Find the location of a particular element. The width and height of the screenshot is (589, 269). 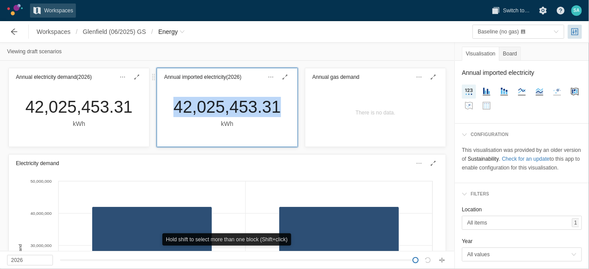

span: 1 is located at coordinates (575, 223).